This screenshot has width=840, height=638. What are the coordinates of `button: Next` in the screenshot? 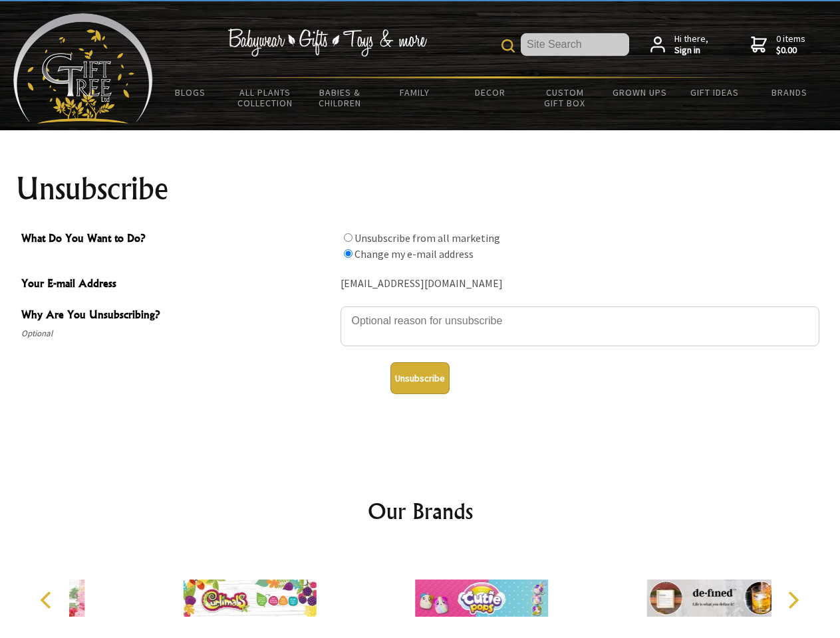 It's located at (792, 600).